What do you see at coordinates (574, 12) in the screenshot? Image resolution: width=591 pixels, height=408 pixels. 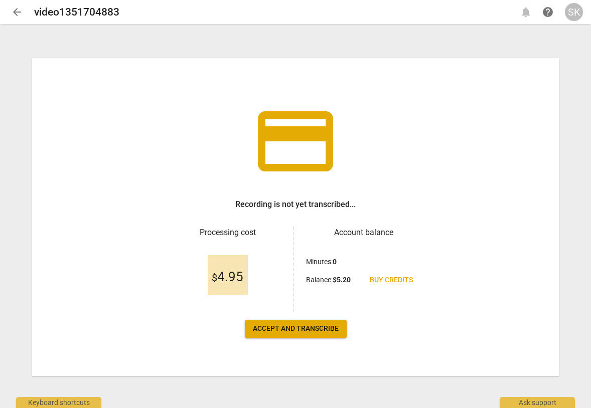 I see `div: SK` at bounding box center [574, 12].